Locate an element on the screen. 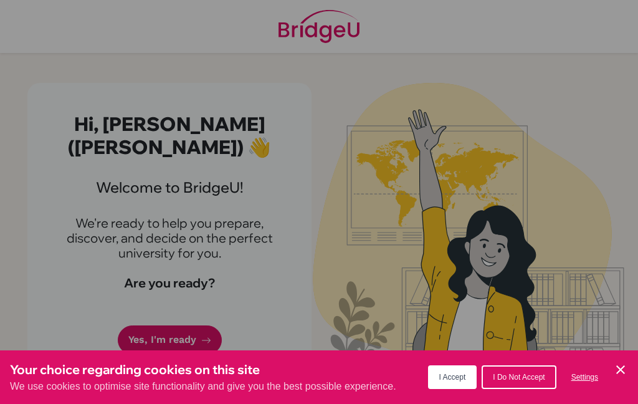 This screenshot has height=404, width=638. p: We use cookies to optimise site functionality and give you the best possible experience. is located at coordinates (203, 386).